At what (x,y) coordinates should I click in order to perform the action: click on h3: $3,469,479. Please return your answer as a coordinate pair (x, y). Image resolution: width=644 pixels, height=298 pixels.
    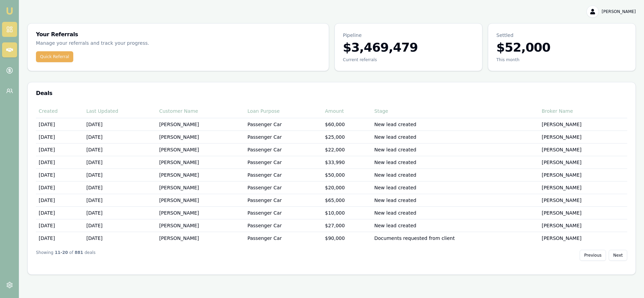
    Looking at the image, I should click on (408, 48).